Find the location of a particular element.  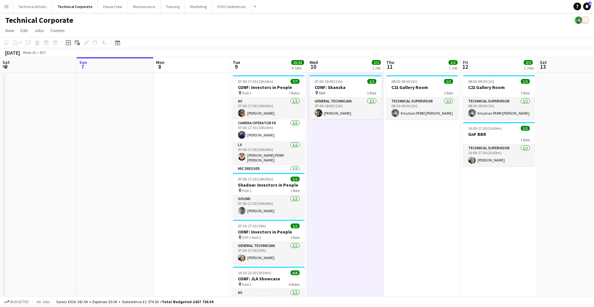

span: Comms is located at coordinates (57, 30).